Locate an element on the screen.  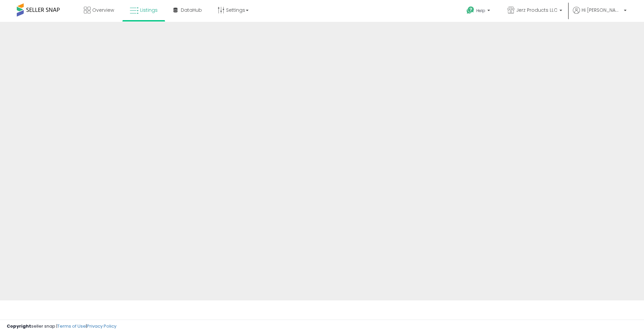
span: DataHub is located at coordinates (191, 10).